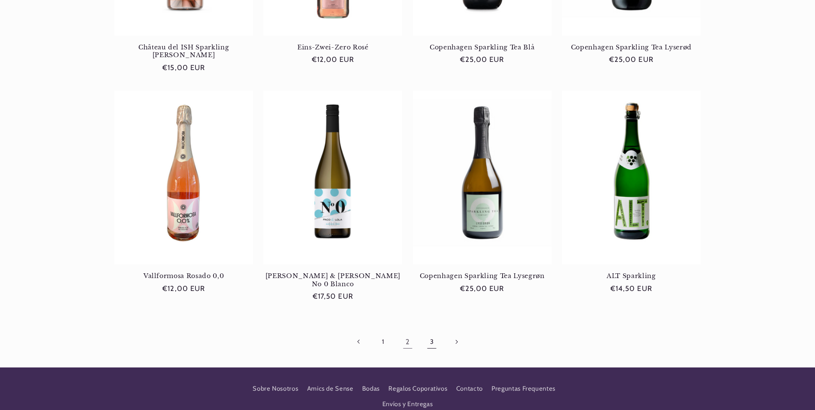 This screenshot has width=815, height=410. Describe the element at coordinates (407, 341) in the screenshot. I see `a: Página 2` at that location.